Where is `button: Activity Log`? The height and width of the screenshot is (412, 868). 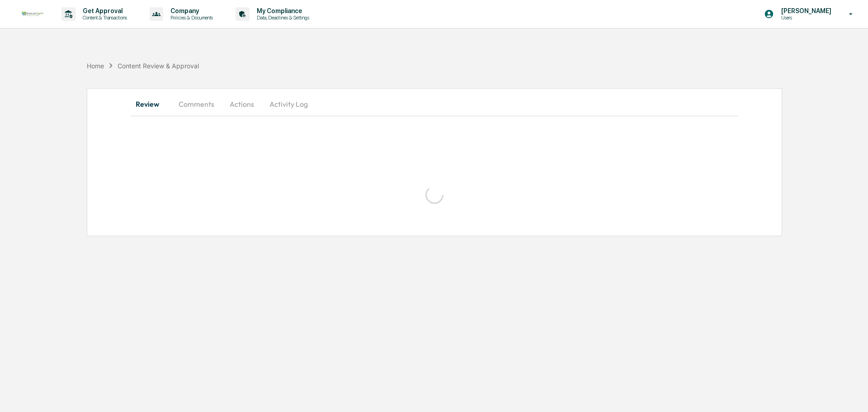 button: Activity Log is located at coordinates (288, 104).